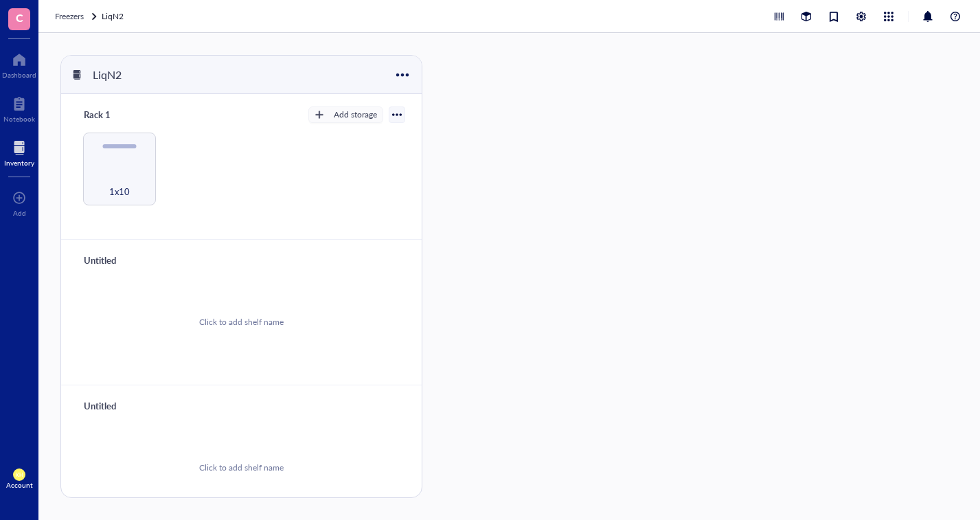 This screenshot has width=980, height=520. I want to click on div: Rack 1, so click(118, 115).